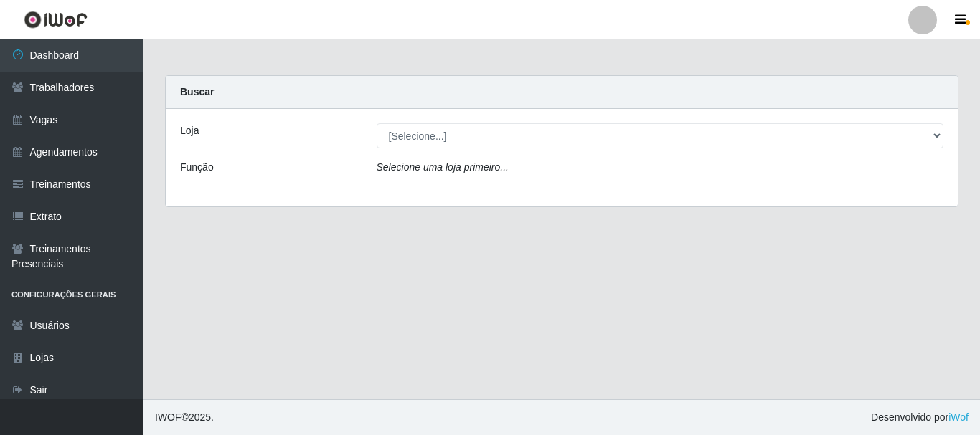 Image resolution: width=980 pixels, height=435 pixels. I want to click on i: Selecione uma loja primeiro..., so click(443, 167).